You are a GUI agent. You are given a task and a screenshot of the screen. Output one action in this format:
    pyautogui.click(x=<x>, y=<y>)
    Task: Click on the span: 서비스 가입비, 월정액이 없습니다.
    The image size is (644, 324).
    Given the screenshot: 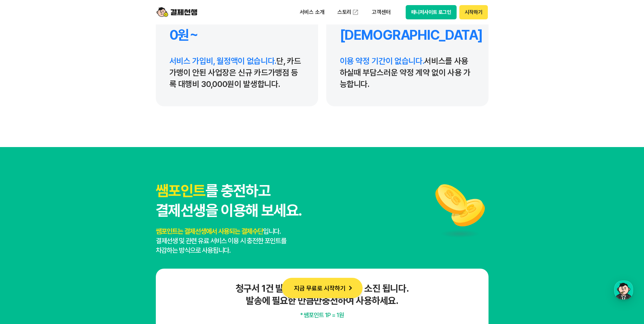 What is the action you would take?
    pyautogui.click(x=223, y=61)
    